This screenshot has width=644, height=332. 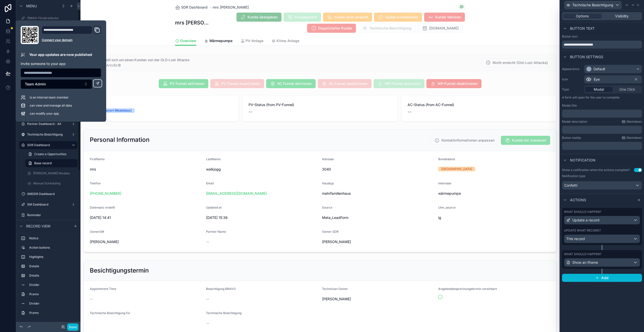 I want to click on span: Wärmepumpe, so click(x=221, y=41).